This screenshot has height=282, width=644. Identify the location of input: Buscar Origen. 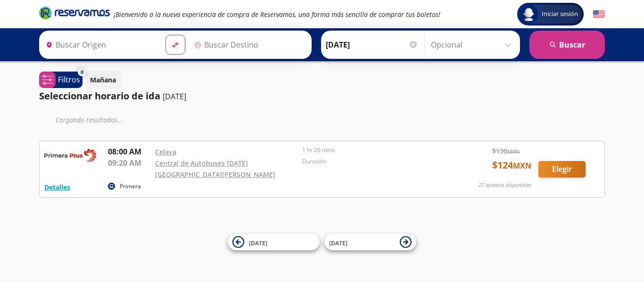
(100, 45).